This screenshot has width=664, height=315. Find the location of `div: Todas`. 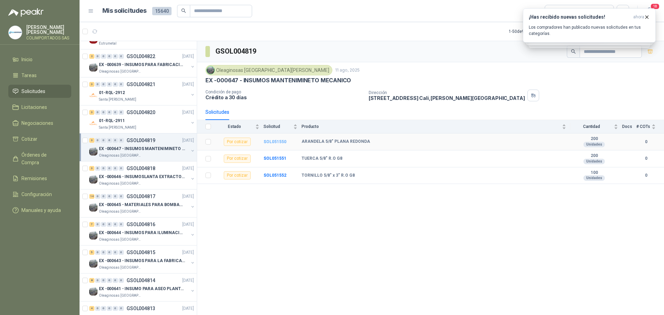

div: Todas is located at coordinates (557, 11).